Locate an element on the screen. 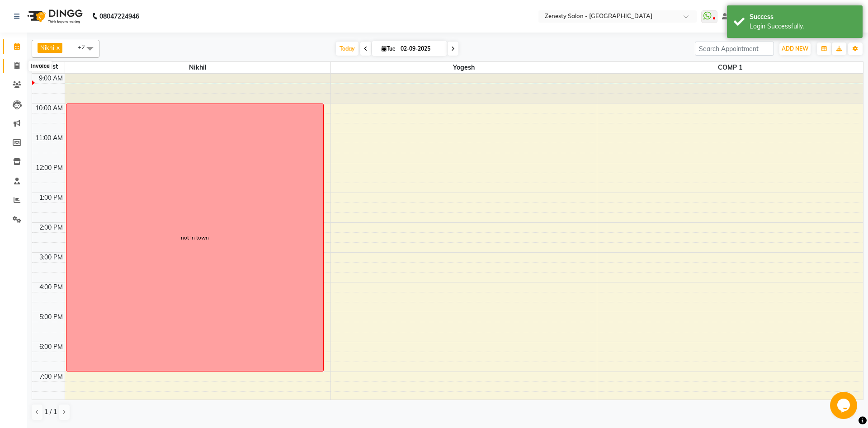 Image resolution: width=868 pixels, height=428 pixels. div: 10:00 AM is located at coordinates (49, 108).